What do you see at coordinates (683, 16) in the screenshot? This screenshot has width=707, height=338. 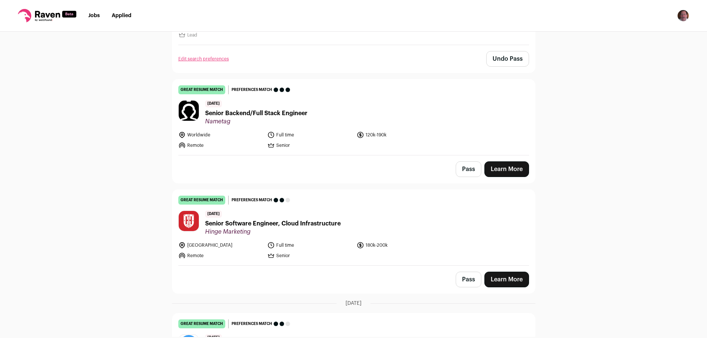 I see `img: 14410719-medium_jpg` at bounding box center [683, 16].